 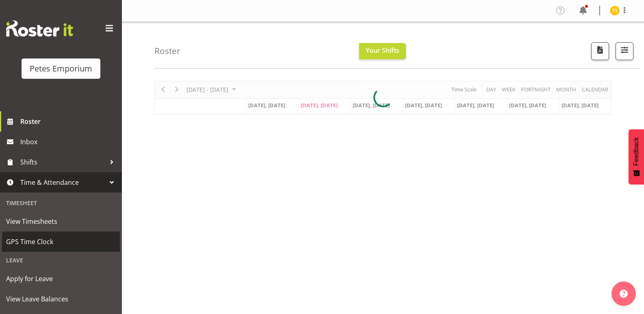 What do you see at coordinates (61, 221) in the screenshot?
I see `span: View Timesheets` at bounding box center [61, 221].